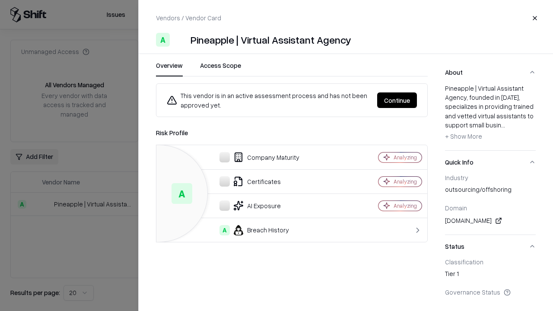 This screenshot has width=553, height=311. Describe the element at coordinates (464, 136) in the screenshot. I see `span: + Show More` at that location.